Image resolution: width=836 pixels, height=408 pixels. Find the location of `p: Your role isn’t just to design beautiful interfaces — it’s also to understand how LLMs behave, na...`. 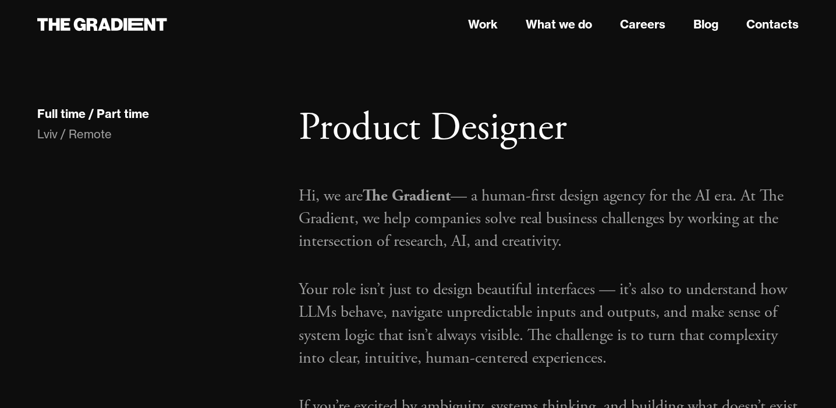

p: Your role isn’t just to design beautiful interfaces — it’s also to understand how LLMs behave, na... is located at coordinates (548, 324).